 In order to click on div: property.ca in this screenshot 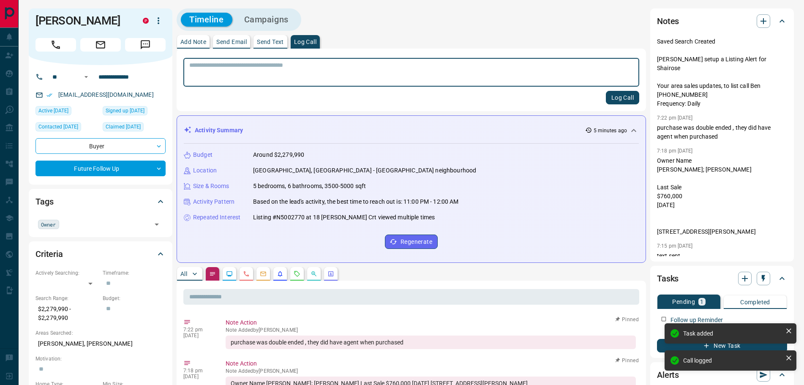, I will do `click(146, 21)`.